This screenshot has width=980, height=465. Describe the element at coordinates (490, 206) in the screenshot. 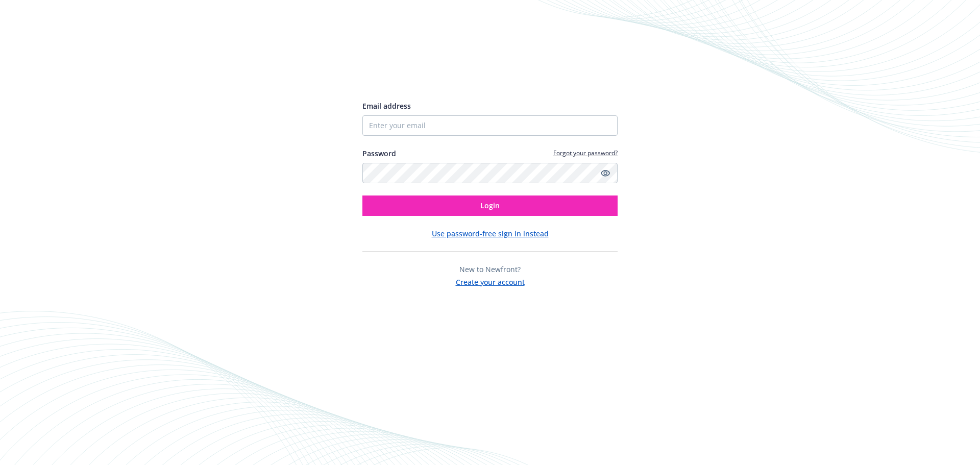

I see `button: Login` at that location.